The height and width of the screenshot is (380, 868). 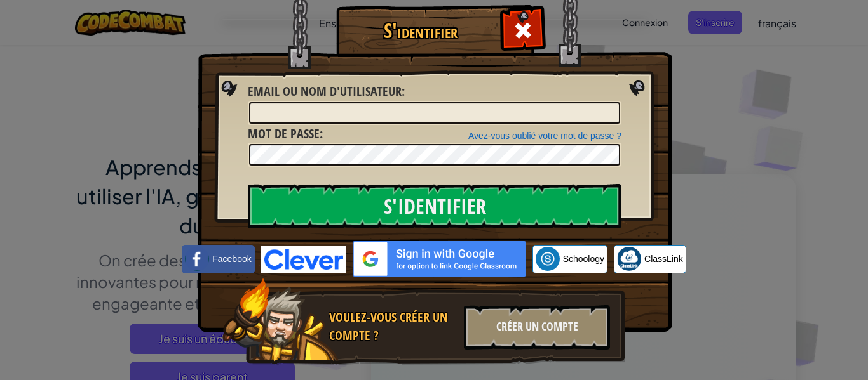 What do you see at coordinates (548, 259) in the screenshot?
I see `img: schoology.png` at bounding box center [548, 259].